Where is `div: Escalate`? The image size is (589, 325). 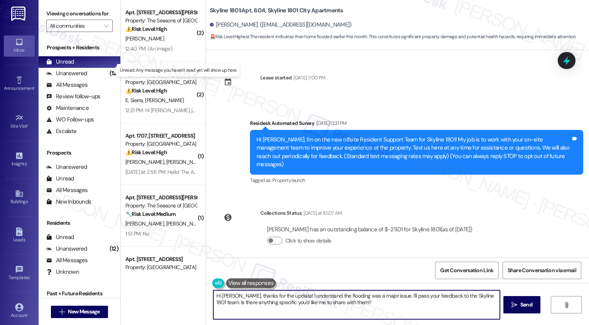
div: Escalate is located at coordinates (61, 131).